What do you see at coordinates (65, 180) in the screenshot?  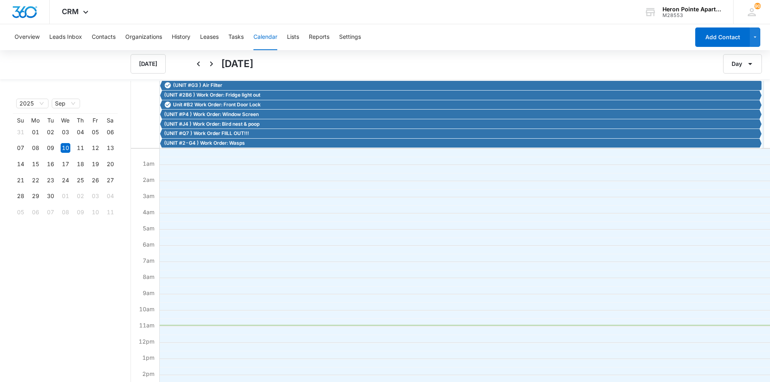 I see `td: 2025-09-24` at bounding box center [65, 180].